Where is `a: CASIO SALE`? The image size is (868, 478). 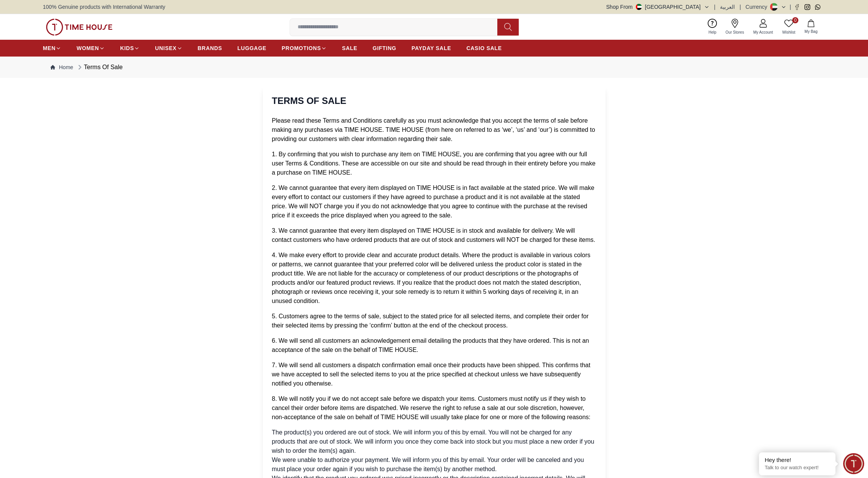 a: CASIO SALE is located at coordinates (484, 48).